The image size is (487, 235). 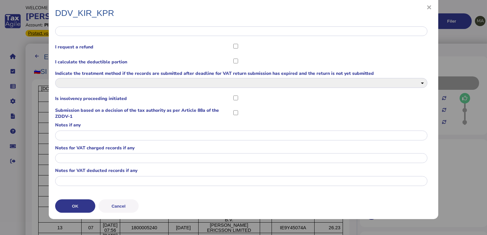 What do you see at coordinates (143, 47) in the screenshot?
I see `label: I request a refund` at bounding box center [143, 47].